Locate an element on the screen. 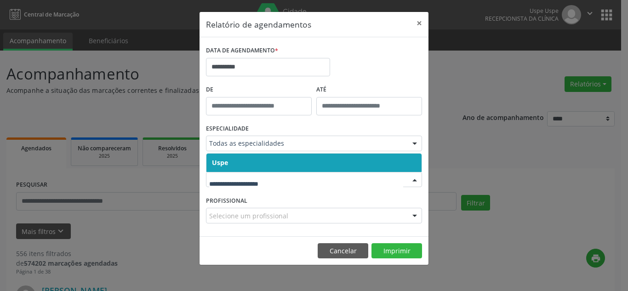 The height and width of the screenshot is (291, 628). label: DATA DE AGENDAMENTO is located at coordinates (242, 51).